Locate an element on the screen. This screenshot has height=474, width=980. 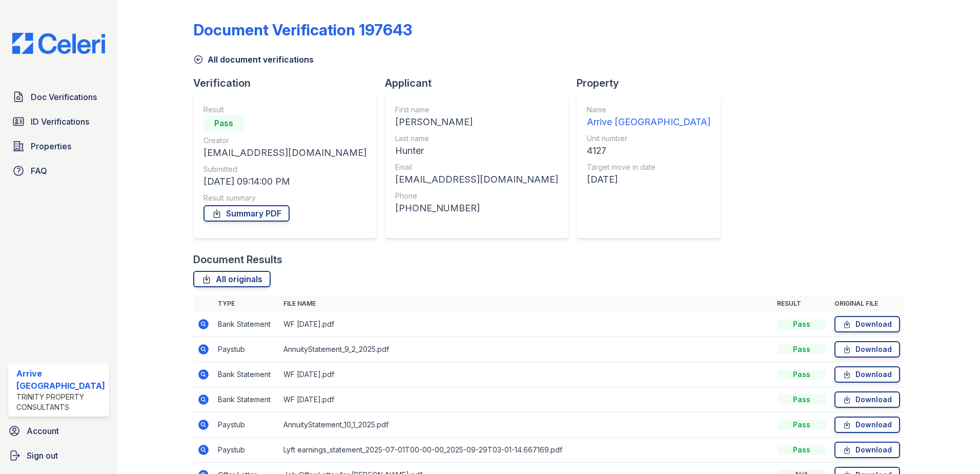
div: Email is located at coordinates (477, 167).